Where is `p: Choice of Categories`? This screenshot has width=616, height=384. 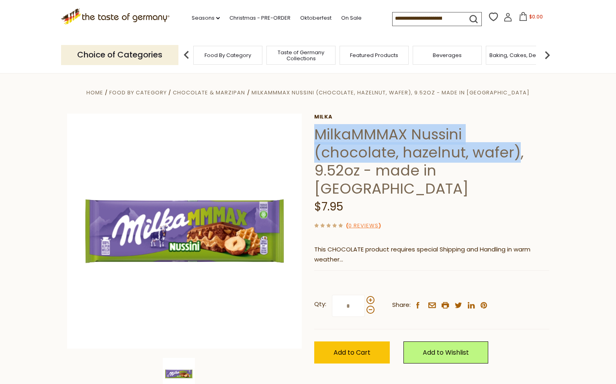
p: Choice of Categories is located at coordinates (120, 55).